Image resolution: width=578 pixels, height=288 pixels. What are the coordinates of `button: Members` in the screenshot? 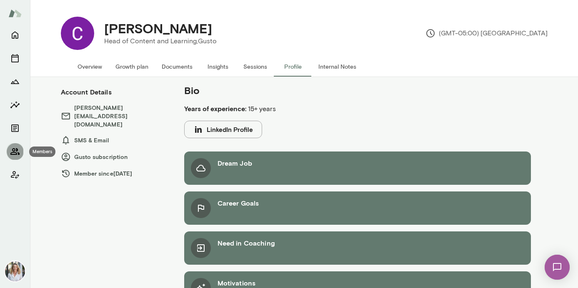 It's located at (15, 152).